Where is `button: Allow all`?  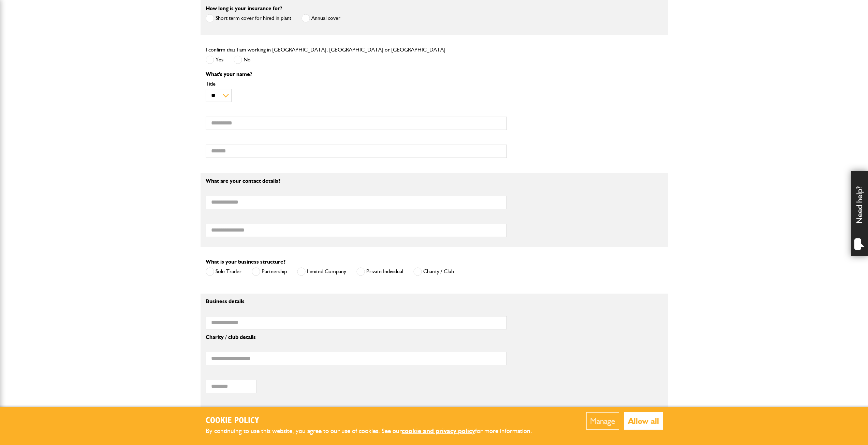
button: Allow all is located at coordinates (643, 420).